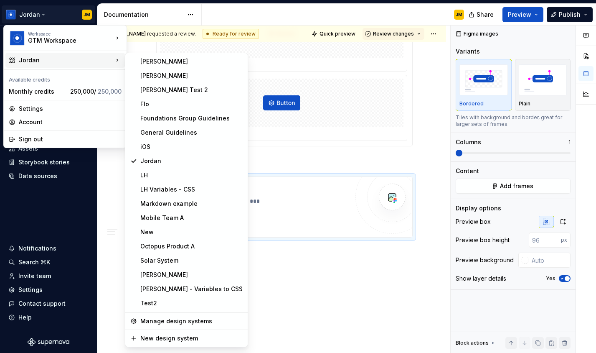  Describe the element at coordinates (191, 232) in the screenshot. I see `div: New` at that location.